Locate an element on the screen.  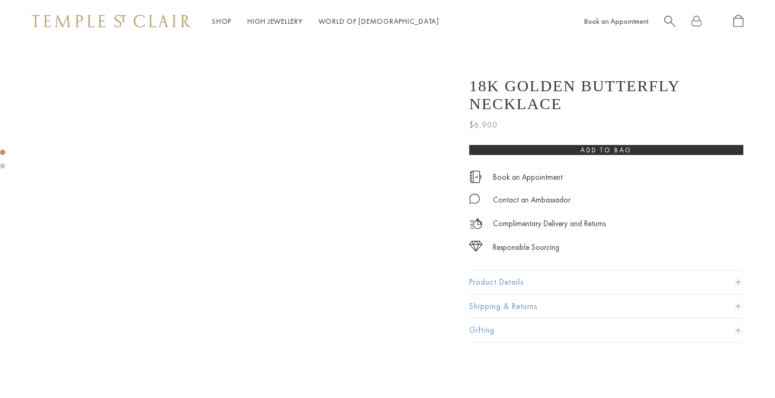
div: Contact an Ambassador is located at coordinates (532, 200).